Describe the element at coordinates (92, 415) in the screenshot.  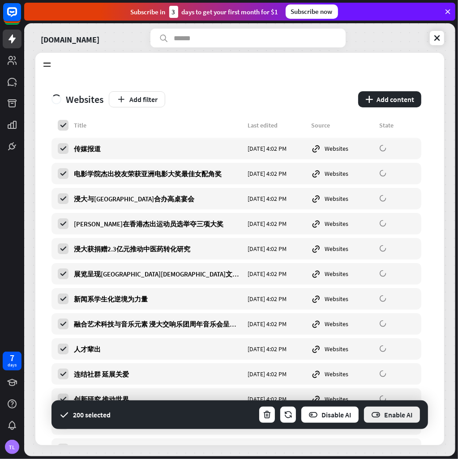
I see `div: 200 selected` at that location.